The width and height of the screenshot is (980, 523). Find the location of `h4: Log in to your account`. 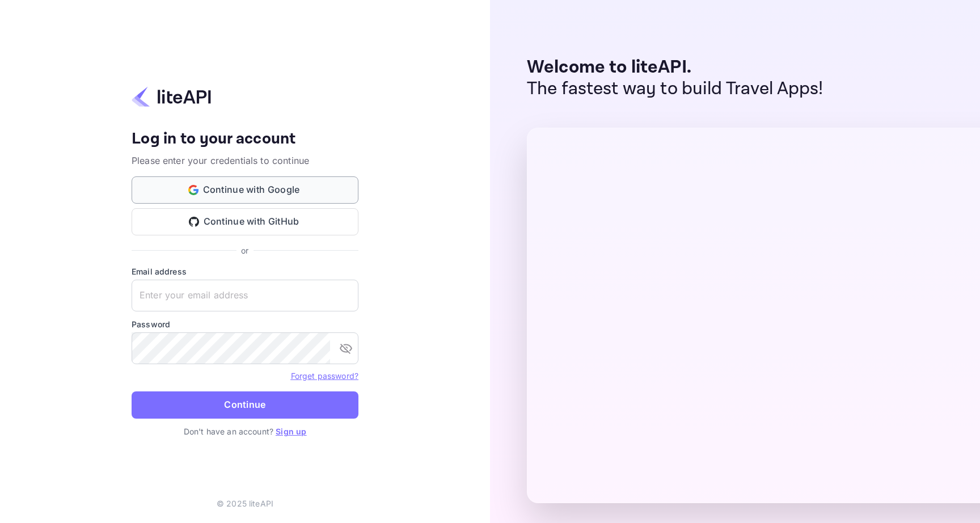

h4: Log in to your account is located at coordinates (245, 139).